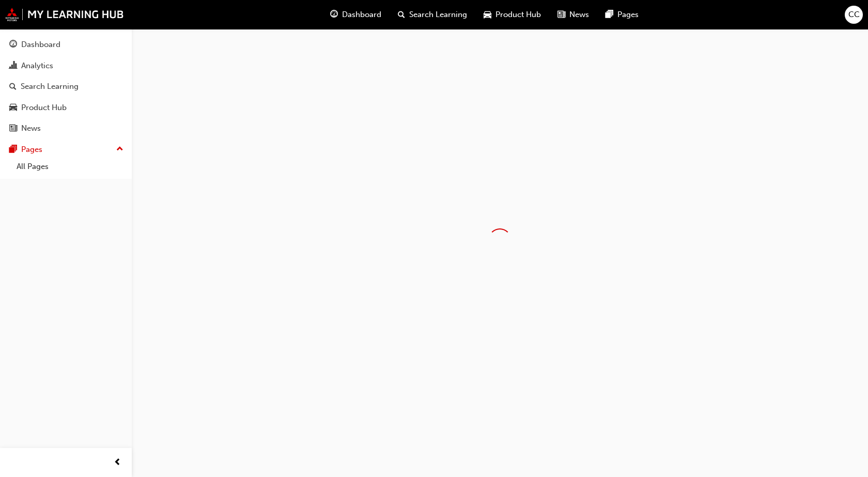  Describe the element at coordinates (628, 14) in the screenshot. I see `span: Pages` at that location.